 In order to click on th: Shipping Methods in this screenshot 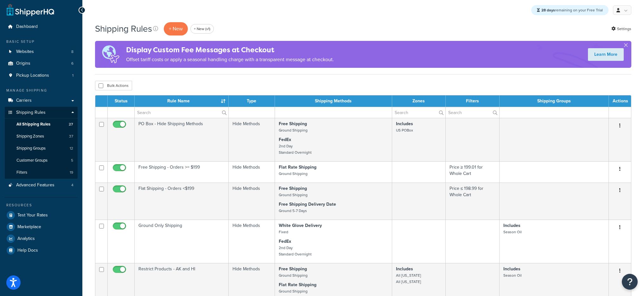, I will do `click(333, 101)`.